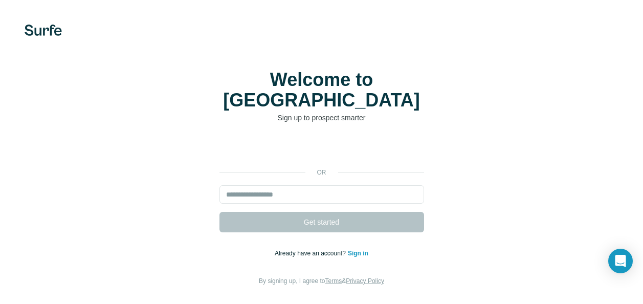  Describe the element at coordinates (43, 30) in the screenshot. I see `img: Surfe's logo` at that location.